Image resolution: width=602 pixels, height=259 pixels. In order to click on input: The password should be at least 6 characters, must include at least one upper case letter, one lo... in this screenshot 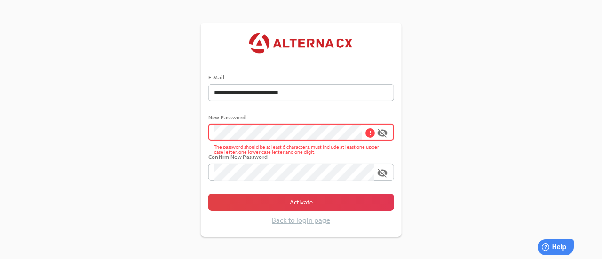, I will do `click(288, 132)`.